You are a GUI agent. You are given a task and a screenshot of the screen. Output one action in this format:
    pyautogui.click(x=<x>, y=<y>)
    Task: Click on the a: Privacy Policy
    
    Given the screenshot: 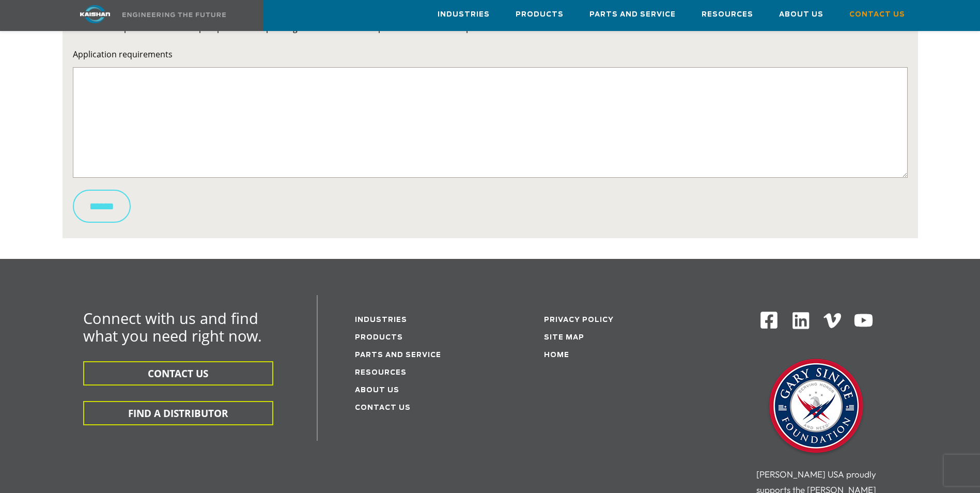 What is the action you would take?
    pyautogui.click(x=579, y=320)
    